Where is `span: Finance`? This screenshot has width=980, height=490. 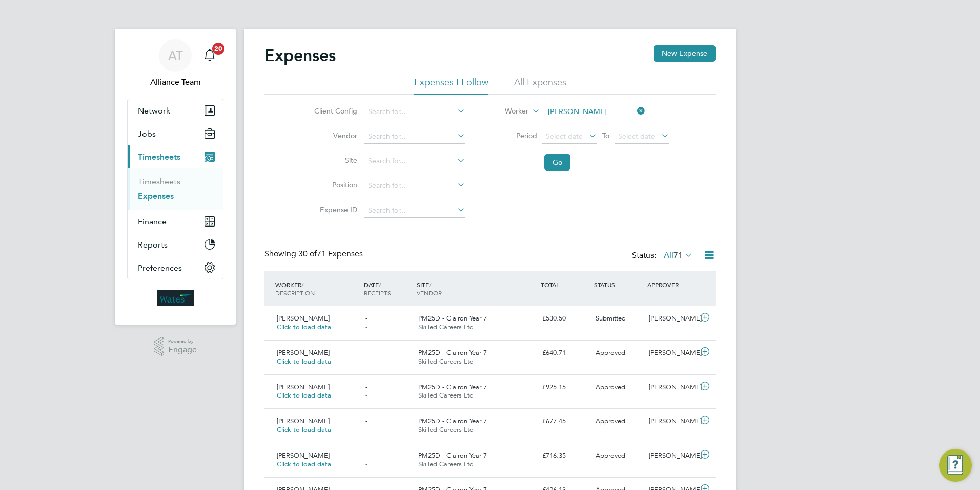
span: Finance is located at coordinates (152, 221).